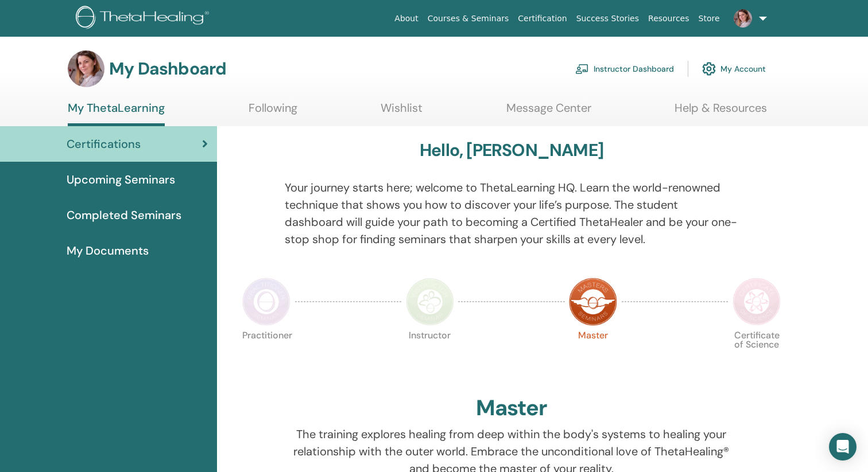  I want to click on a: Success Stories, so click(608, 18).